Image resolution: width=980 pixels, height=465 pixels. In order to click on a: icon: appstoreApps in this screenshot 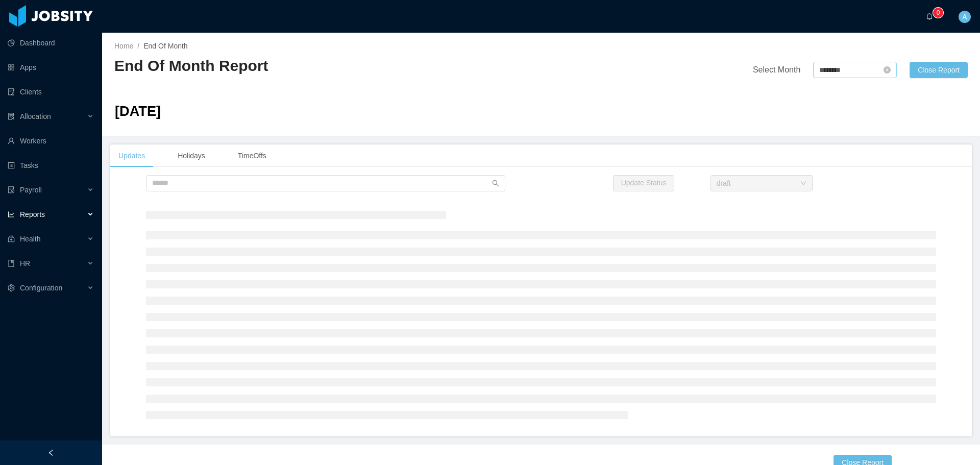, I will do `click(51, 67)`.